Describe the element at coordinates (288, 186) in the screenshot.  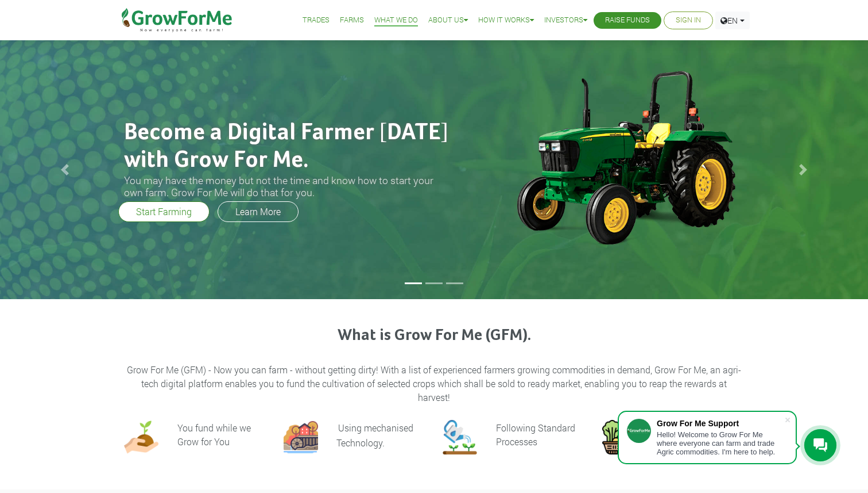
I see `h3: You may have the money but not the time and know how to start your own farm. Grow For Me will do ...` at that location.